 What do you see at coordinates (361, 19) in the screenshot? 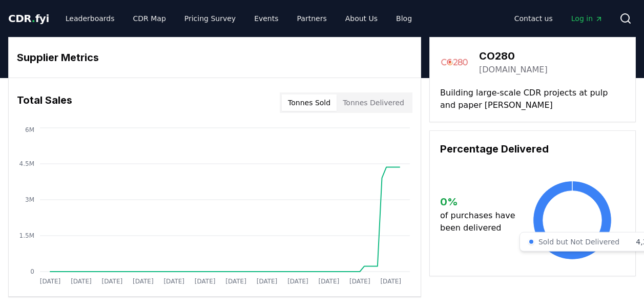
I see `a: About Us` at bounding box center [361, 19].